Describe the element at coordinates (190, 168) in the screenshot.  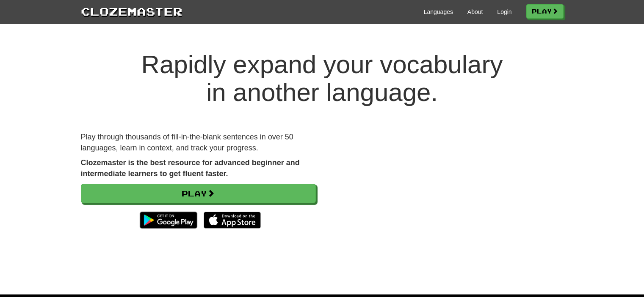
I see `strong: Clozemaster is the best resource for advanced beginner and intermediate learners to get fluent fa...` at that location.